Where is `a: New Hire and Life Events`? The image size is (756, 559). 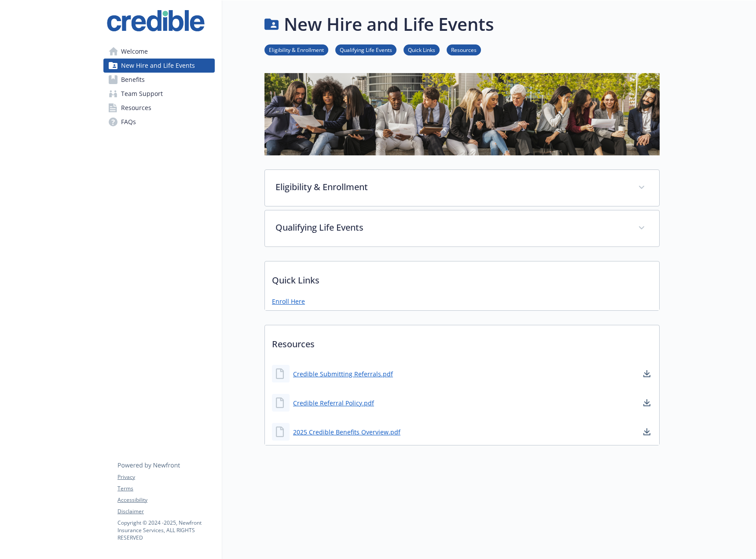
a: New Hire and Life Events is located at coordinates (159, 66).